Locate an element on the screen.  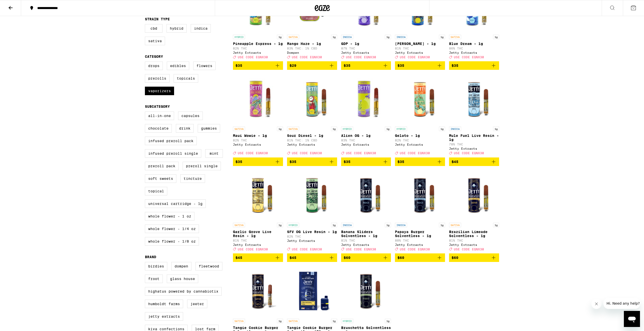
img: Jetty Extracts - Sour Diesel - 1g is located at coordinates (312, 99).